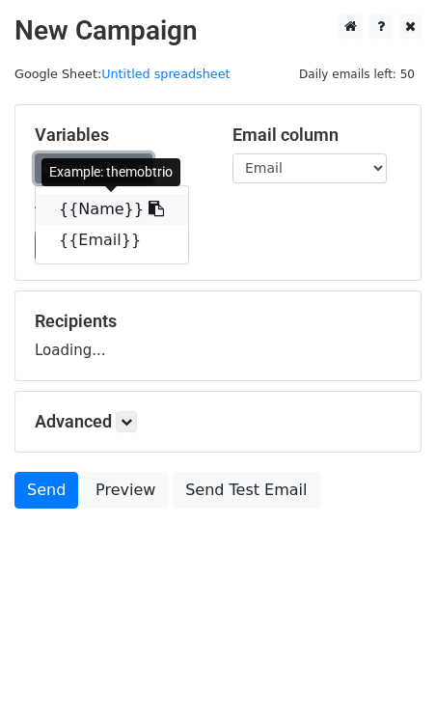 The height and width of the screenshot is (717, 436). Describe the element at coordinates (357, 74) in the screenshot. I see `span: Daily emails left: 50` at that location.